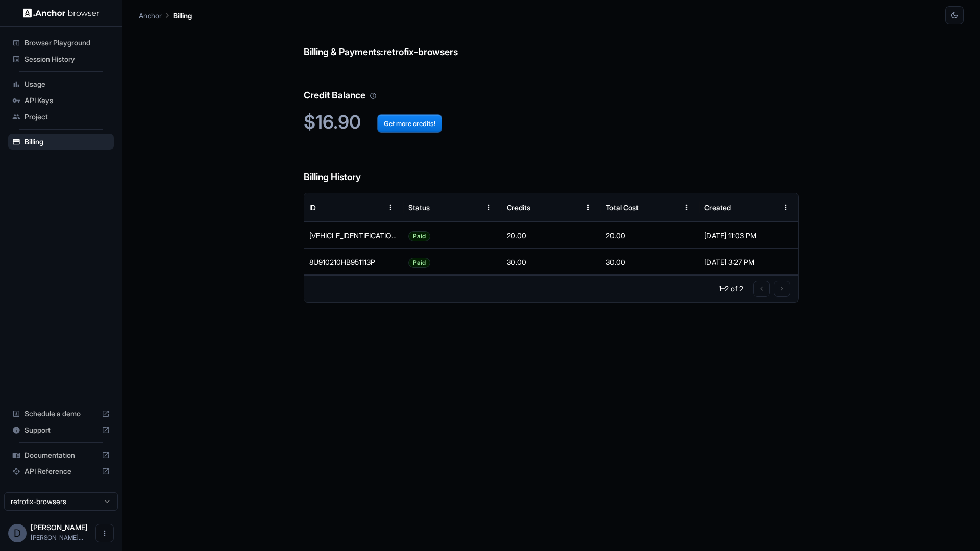 The width and height of the screenshot is (980, 551). What do you see at coordinates (718, 208) in the screenshot?
I see `div: Created` at bounding box center [718, 208].